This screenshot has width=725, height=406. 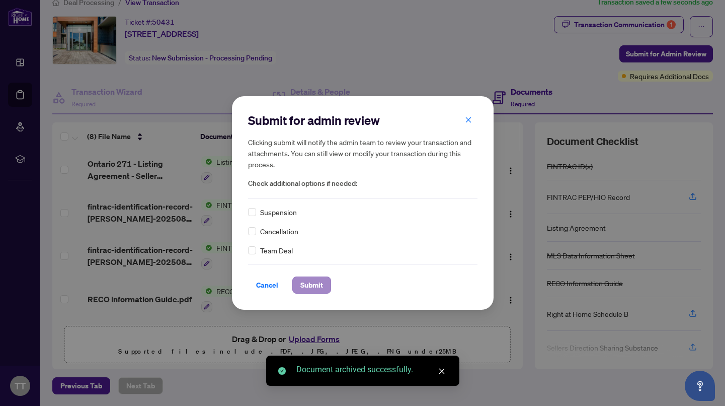 I want to click on span: Team Deal, so click(x=276, y=250).